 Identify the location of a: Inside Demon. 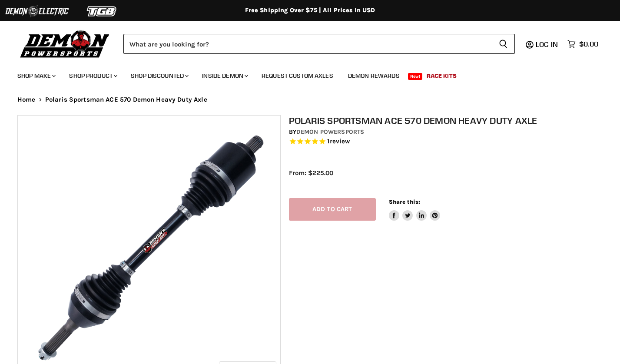
(224, 75).